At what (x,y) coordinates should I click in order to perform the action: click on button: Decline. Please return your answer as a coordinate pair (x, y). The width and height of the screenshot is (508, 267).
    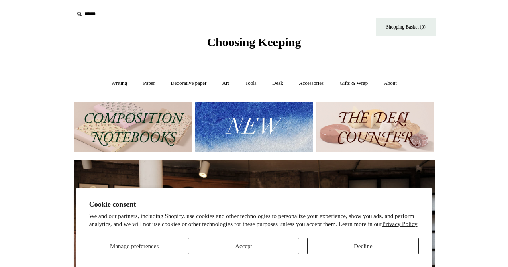
    Looking at the image, I should click on (363, 246).